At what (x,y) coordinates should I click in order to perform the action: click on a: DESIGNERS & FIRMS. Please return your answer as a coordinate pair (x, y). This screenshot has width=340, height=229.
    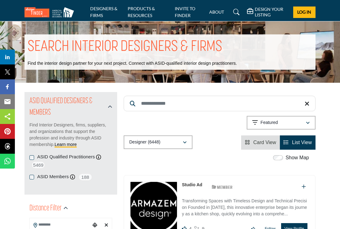
    Looking at the image, I should click on (104, 12).